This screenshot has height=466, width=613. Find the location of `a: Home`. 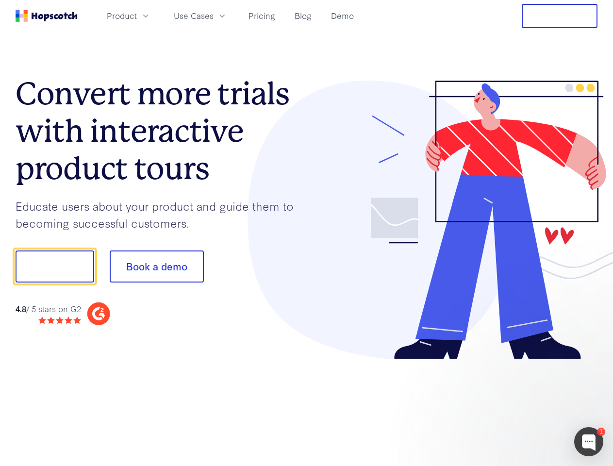

a: Home is located at coordinates (47, 16).